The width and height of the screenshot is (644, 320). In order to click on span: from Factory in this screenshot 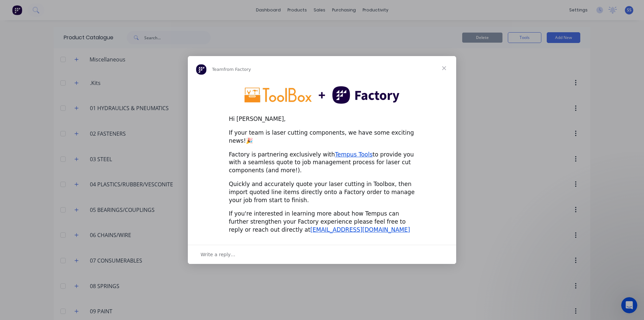, I will do `click(237, 69)`.